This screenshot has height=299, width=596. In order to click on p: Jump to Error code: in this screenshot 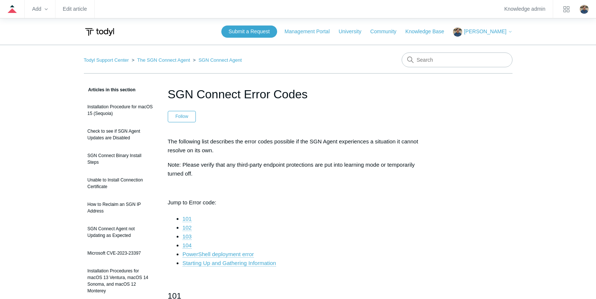, I will do `click(298, 203)`.